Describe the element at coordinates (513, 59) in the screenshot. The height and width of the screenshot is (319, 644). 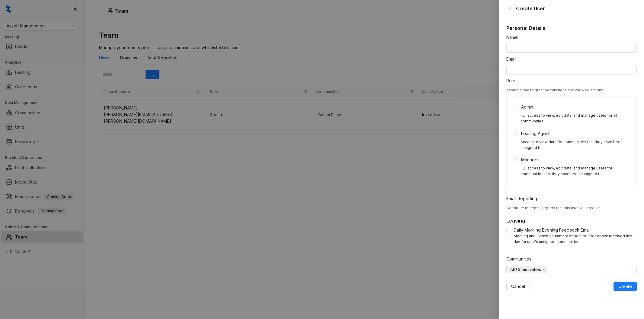
I see `label: Email` at that location.